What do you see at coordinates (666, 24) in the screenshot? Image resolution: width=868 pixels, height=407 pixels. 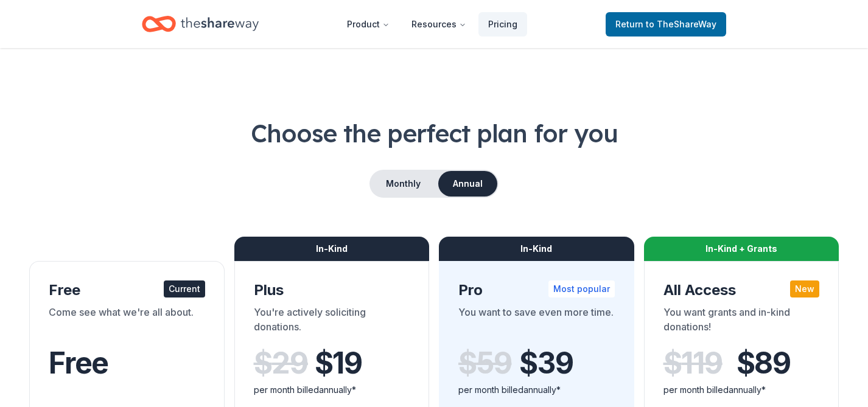 I see `span: Return` at bounding box center [666, 24].